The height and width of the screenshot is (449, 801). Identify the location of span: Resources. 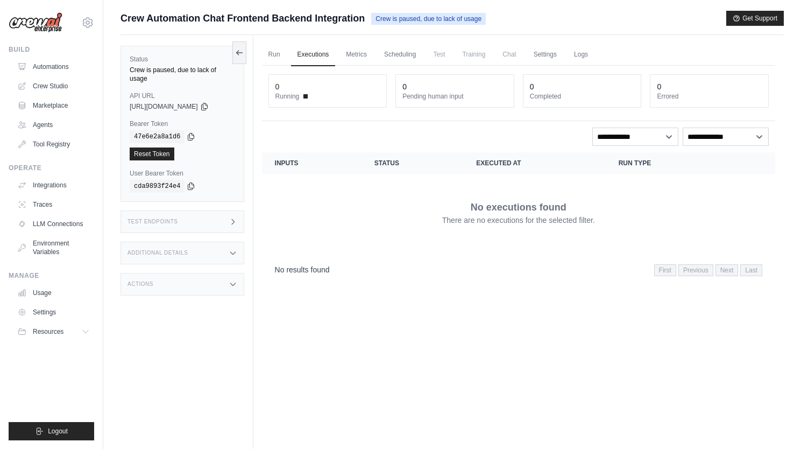
(48, 331).